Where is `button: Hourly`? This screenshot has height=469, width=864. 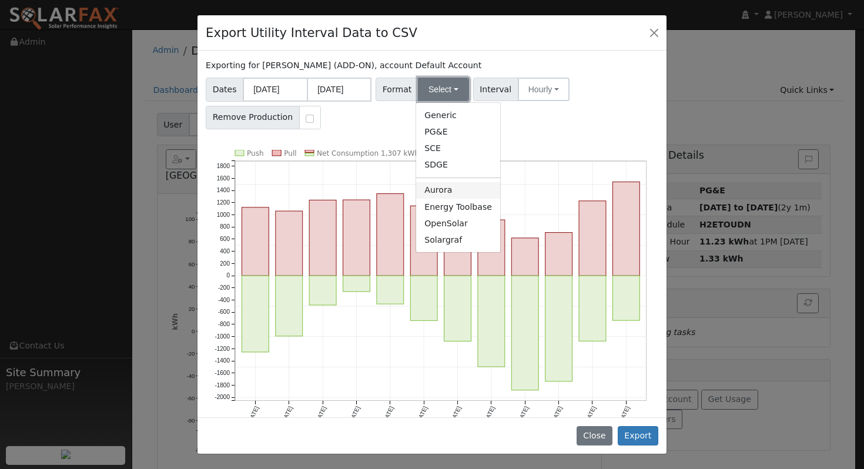 button: Hourly is located at coordinates (544, 89).